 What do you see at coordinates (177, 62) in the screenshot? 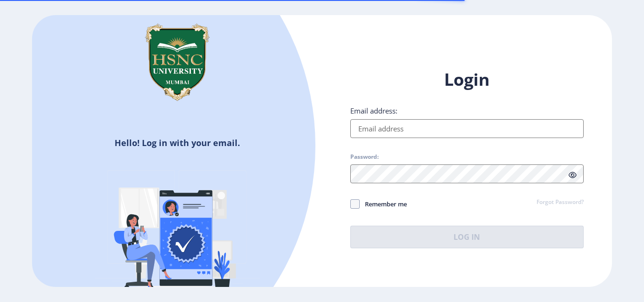
I see `img: hsnc.png` at bounding box center [177, 62].